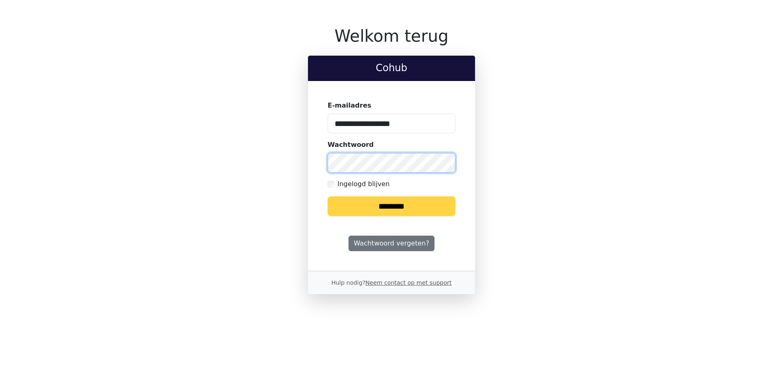 This screenshot has height=378, width=783. What do you see at coordinates (350, 145) in the screenshot?
I see `label: Wachtwoord` at bounding box center [350, 145].